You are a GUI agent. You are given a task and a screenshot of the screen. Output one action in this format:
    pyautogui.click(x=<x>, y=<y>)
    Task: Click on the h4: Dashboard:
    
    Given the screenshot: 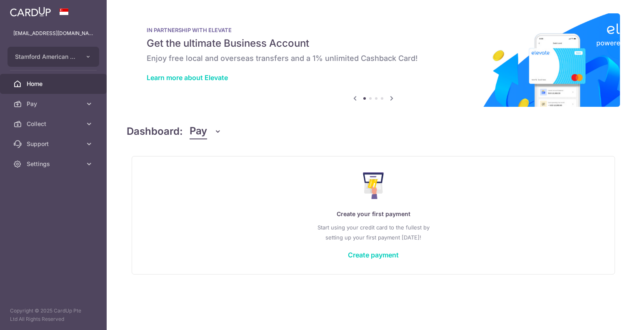 What is the action you would take?
    pyautogui.click(x=155, y=131)
    